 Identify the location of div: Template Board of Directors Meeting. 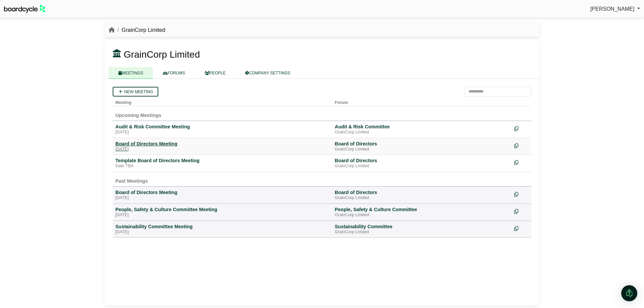
(222, 161).